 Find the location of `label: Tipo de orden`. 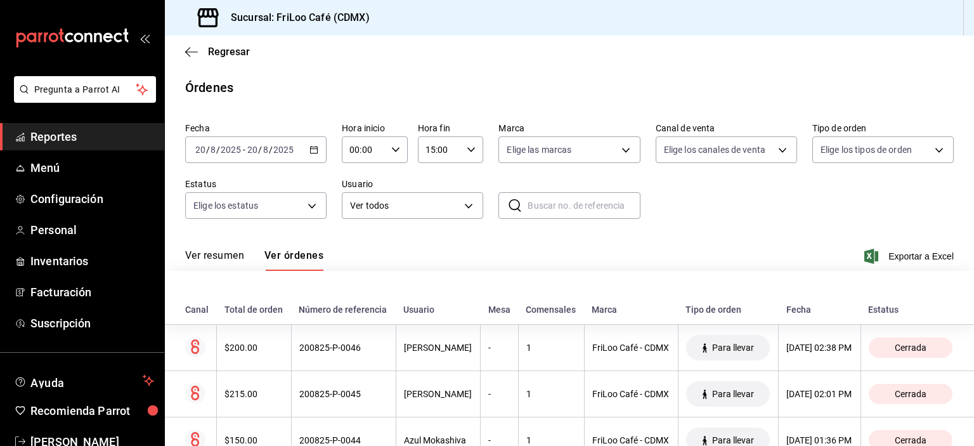

label: Tipo de orden is located at coordinates (882, 128).